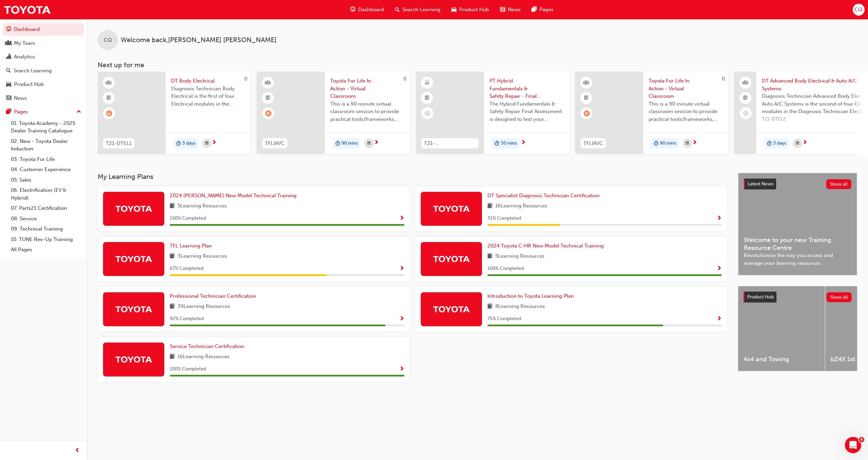 This screenshot has width=868, height=460. I want to click on a: 09. Technical Training, so click(46, 229).